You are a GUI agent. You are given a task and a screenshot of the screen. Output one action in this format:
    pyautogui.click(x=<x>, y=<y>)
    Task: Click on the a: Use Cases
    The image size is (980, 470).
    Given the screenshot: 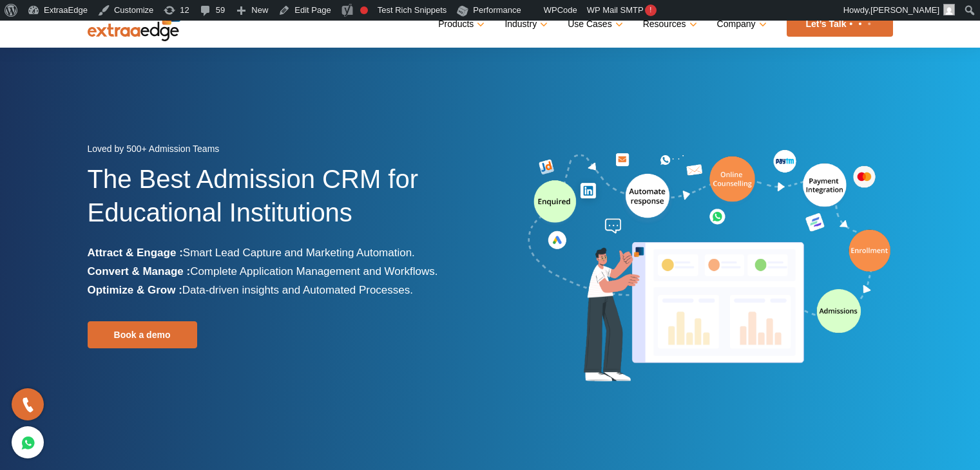 What is the action you would take?
    pyautogui.click(x=593, y=24)
    